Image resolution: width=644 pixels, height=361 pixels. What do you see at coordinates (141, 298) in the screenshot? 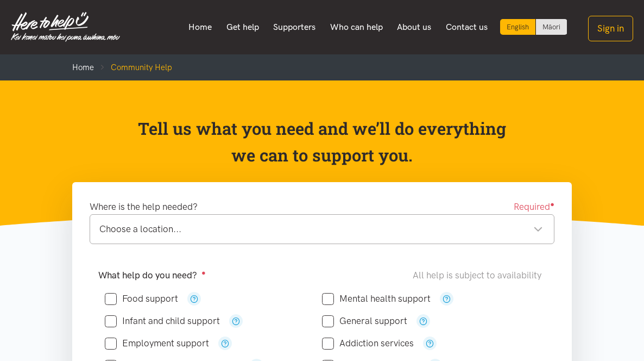
I see `label: Food support` at bounding box center [141, 298].